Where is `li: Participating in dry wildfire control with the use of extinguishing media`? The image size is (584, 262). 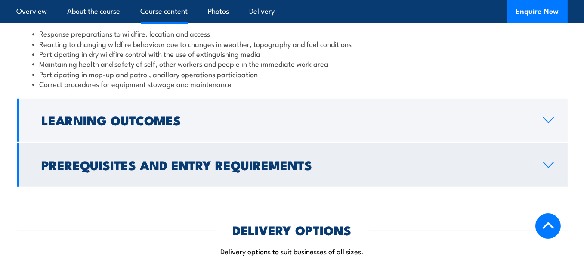
li: Participating in dry wildfire control with the use of extinguishing media is located at coordinates (292, 53).